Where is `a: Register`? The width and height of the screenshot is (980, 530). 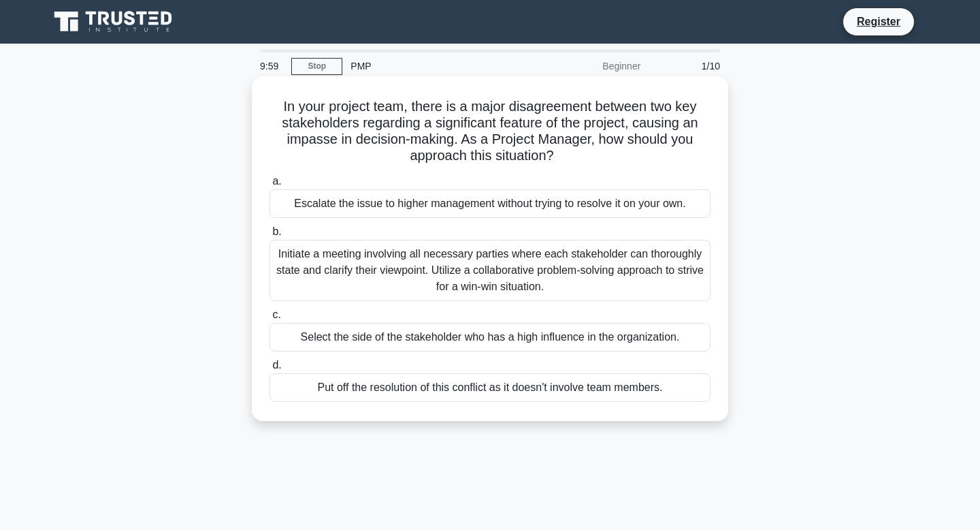 a: Register is located at coordinates (879, 21).